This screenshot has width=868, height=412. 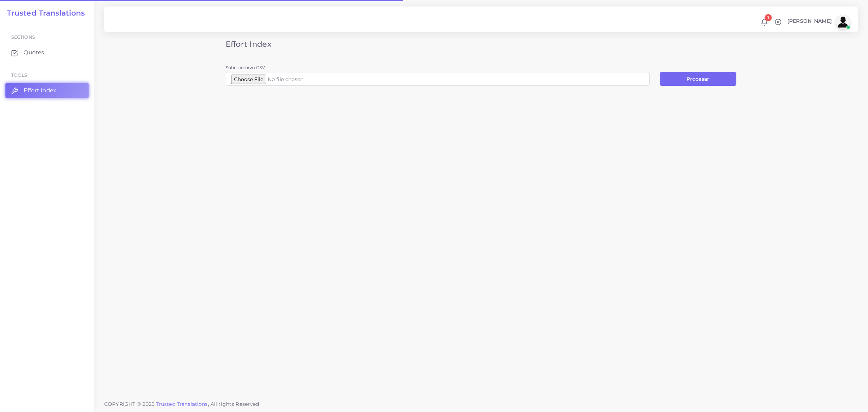 I want to click on span: Sections, so click(x=23, y=37).